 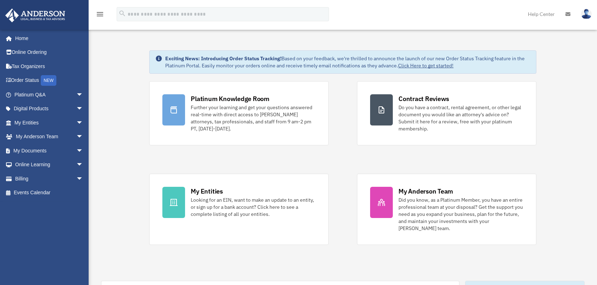 What do you see at coordinates (253, 207) in the screenshot?
I see `div: Looking for an EIN, want to make an update to an entity, or sign up for a bank account? Click her...` at bounding box center [253, 207].